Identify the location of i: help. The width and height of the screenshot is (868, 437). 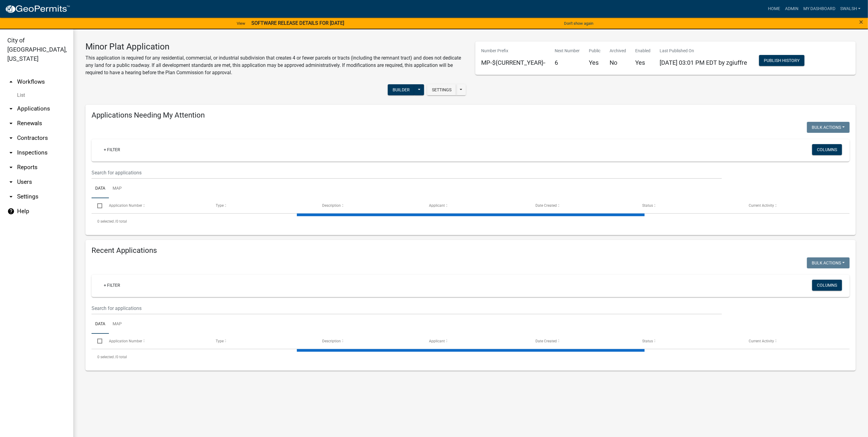
(11, 211).